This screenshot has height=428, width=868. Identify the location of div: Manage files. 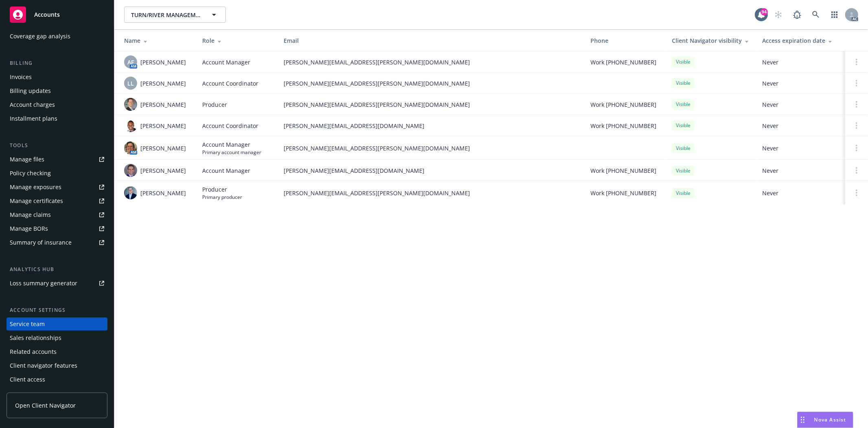
(27, 159).